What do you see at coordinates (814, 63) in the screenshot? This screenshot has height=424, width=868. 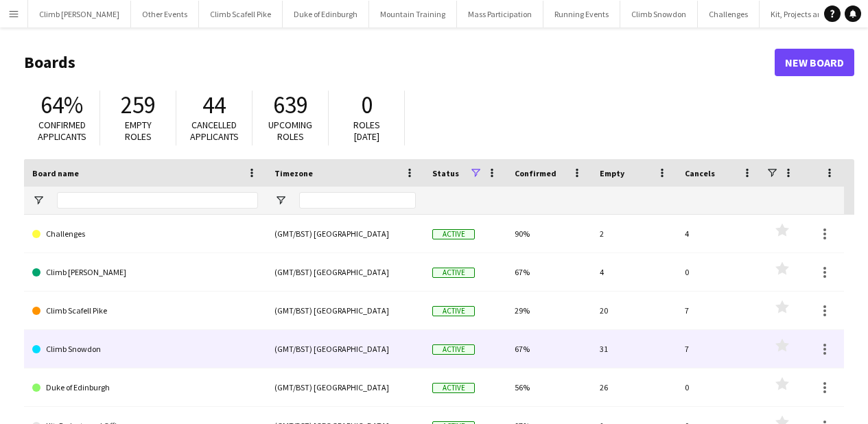 I see `a: New Board` at bounding box center [814, 63].